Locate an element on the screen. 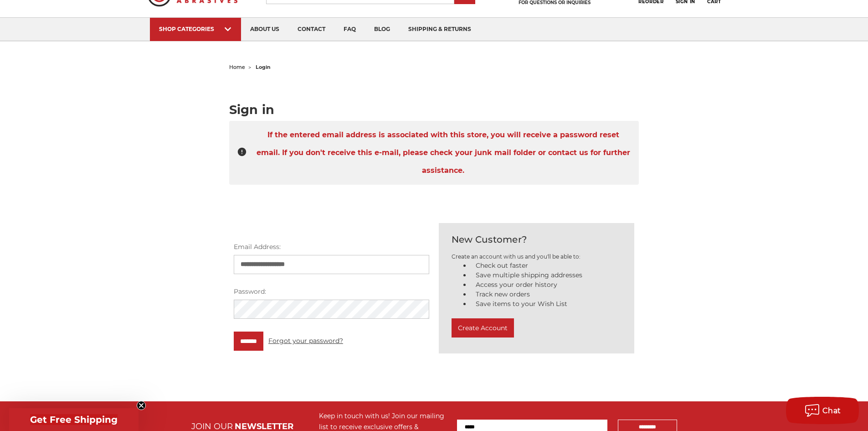 The width and height of the screenshot is (868, 431). div: SHOP CATEGORIES is located at coordinates (196, 29).